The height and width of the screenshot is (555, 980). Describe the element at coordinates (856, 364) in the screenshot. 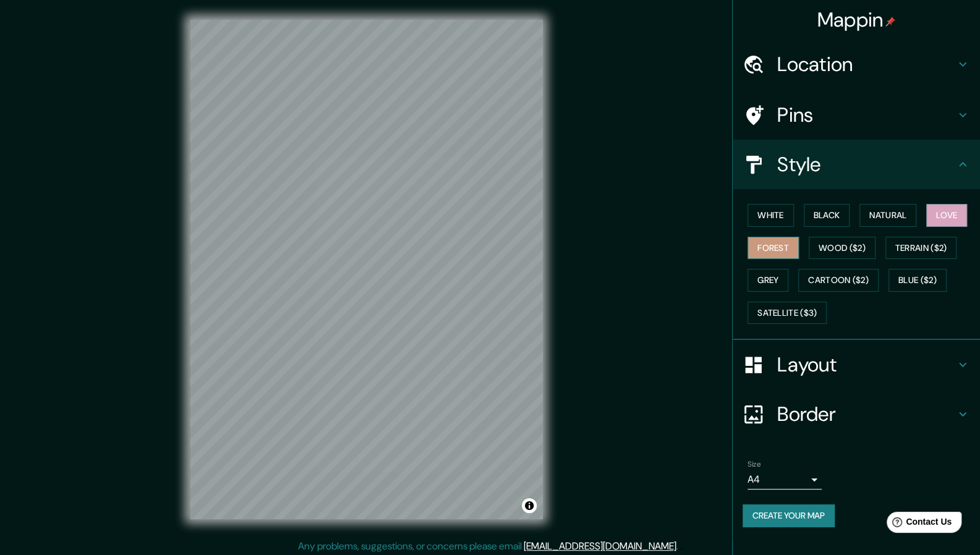

I see `div: Layout` at that location.